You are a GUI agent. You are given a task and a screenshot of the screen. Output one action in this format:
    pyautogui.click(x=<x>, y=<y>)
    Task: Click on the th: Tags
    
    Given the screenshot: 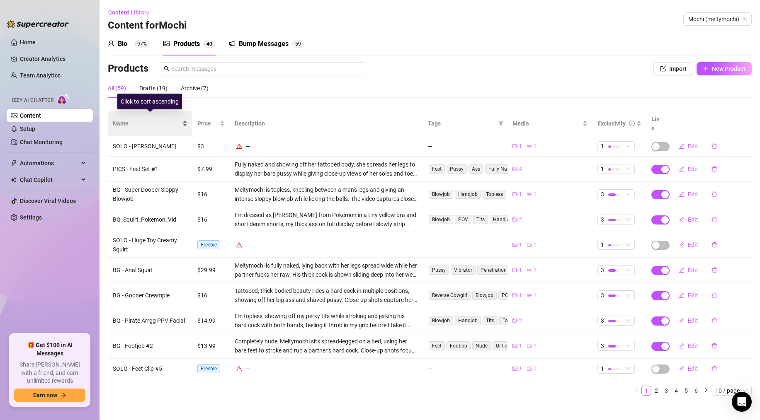 What is the action you would take?
    pyautogui.click(x=465, y=124)
    